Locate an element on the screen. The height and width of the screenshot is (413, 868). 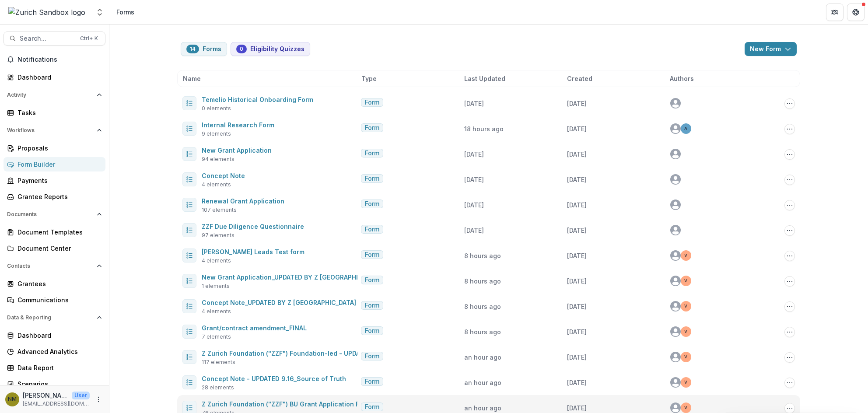
a: Concept Note is located at coordinates (224, 175).